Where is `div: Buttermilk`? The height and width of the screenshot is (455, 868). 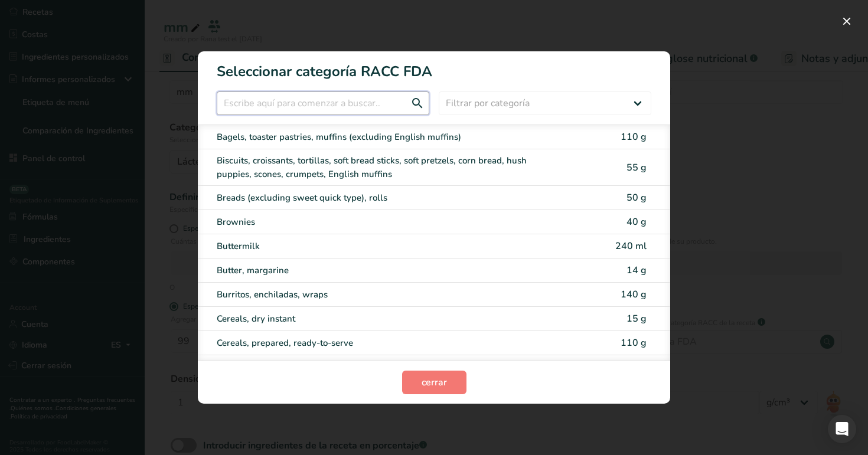 div: Buttermilk is located at coordinates (385, 246).